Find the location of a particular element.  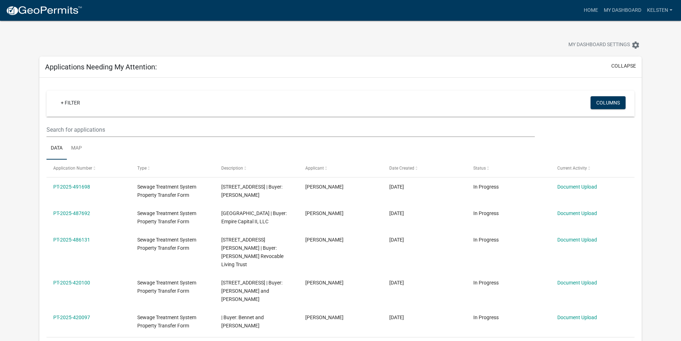

span: Application Number is located at coordinates (73, 168).